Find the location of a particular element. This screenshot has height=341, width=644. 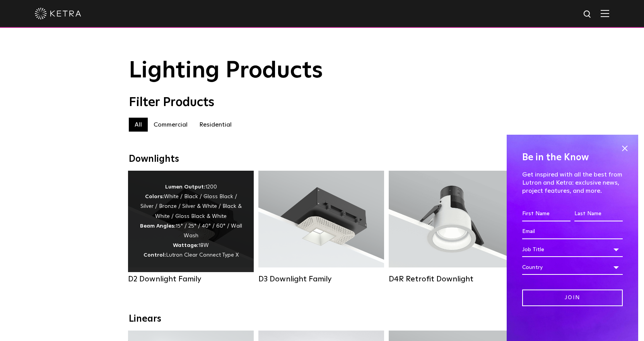

label: Residential is located at coordinates (215, 124).